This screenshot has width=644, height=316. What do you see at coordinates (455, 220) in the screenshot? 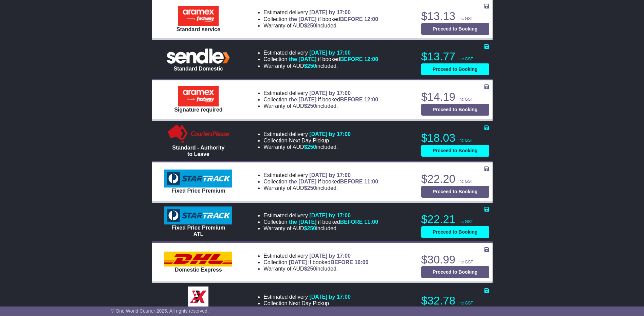
I see `p: $22.21` at bounding box center [455, 220].